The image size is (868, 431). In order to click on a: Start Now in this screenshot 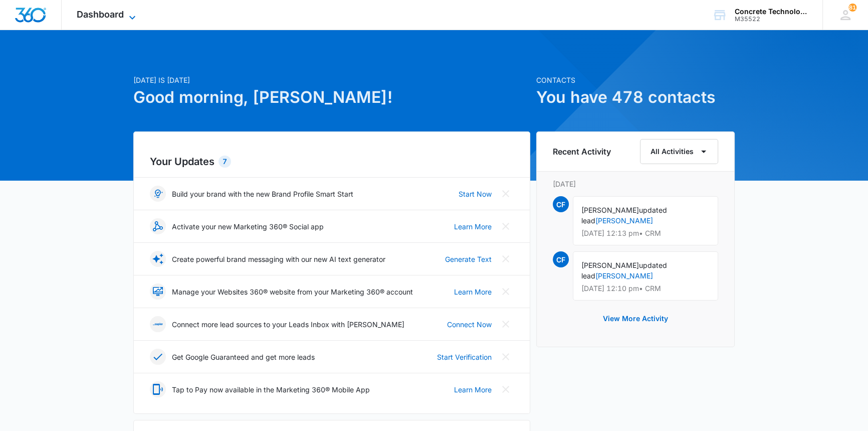, I will do `click(475, 193)`.